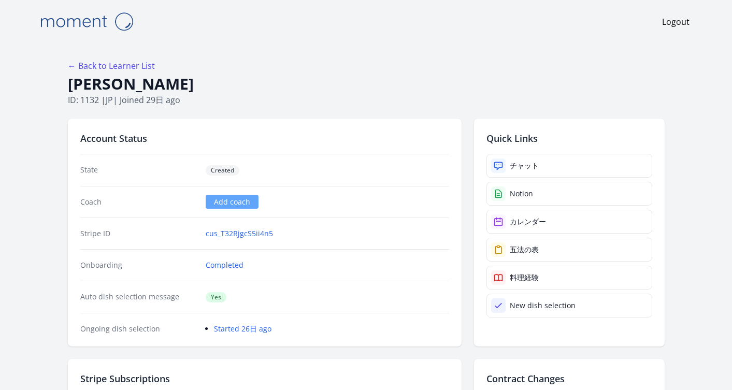 The width and height of the screenshot is (732, 390). What do you see at coordinates (528, 222) in the screenshot?
I see `div: カレンダー` at bounding box center [528, 222].